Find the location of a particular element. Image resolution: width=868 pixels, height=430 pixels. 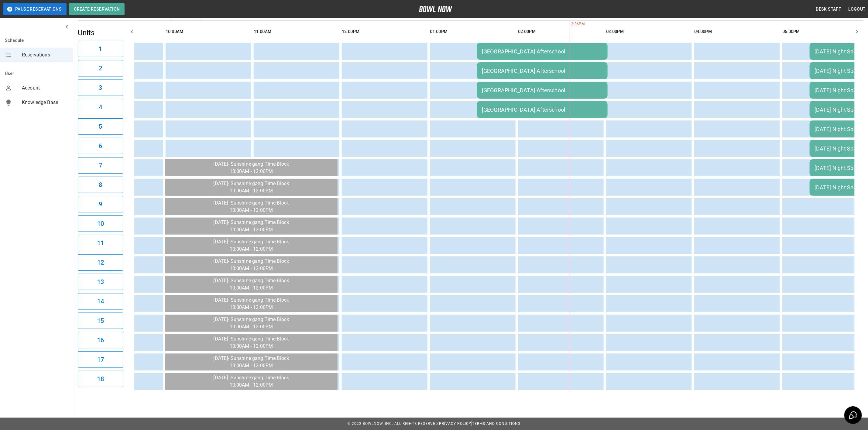

h6: 7 is located at coordinates (100, 165).